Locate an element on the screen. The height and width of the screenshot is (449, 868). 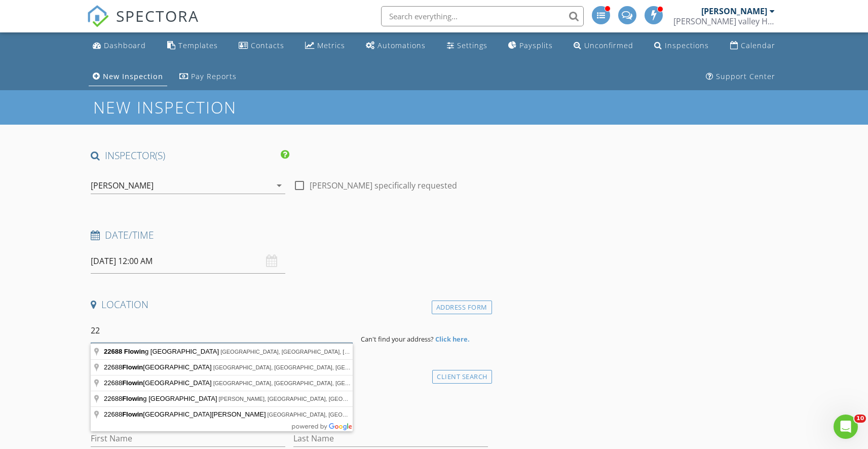
div: Automations is located at coordinates (401, 45).